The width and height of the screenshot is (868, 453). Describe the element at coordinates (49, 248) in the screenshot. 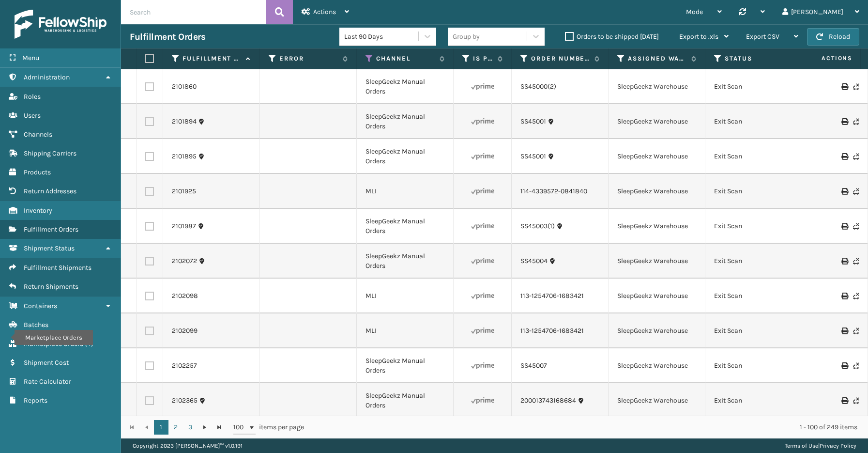

I see `span: Shipment Status` at that location.